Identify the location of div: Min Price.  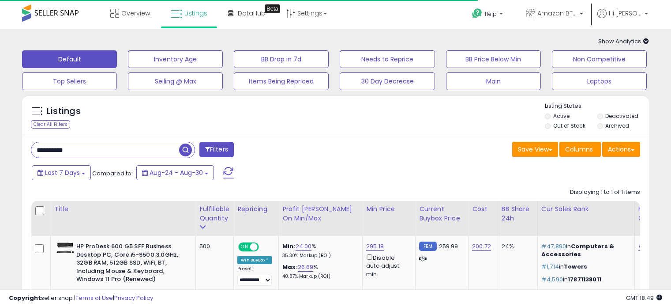
(389, 209).